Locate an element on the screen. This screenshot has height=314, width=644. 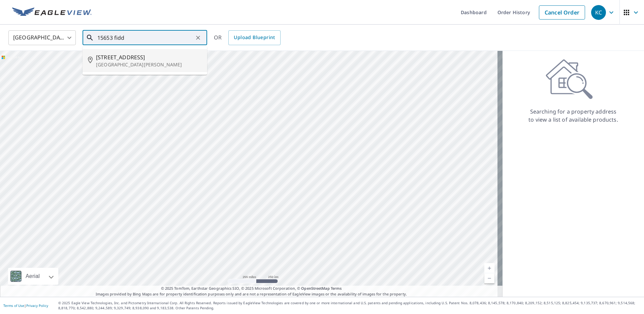
a: OpenStreetMap is located at coordinates (315, 288).